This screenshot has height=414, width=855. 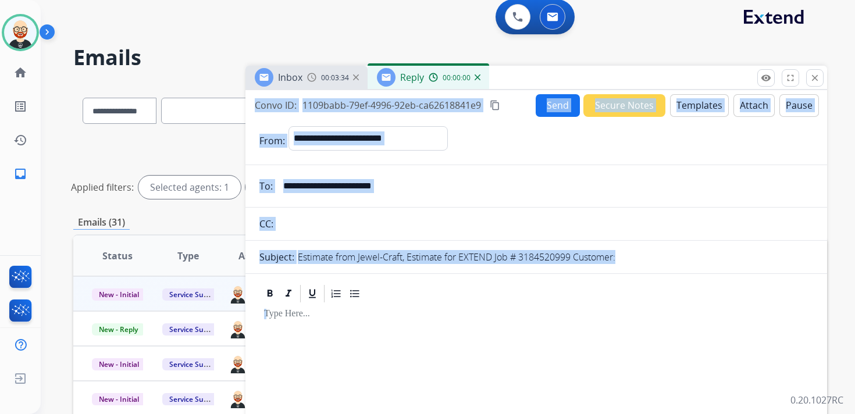 I want to click on span: Type, so click(x=188, y=256).